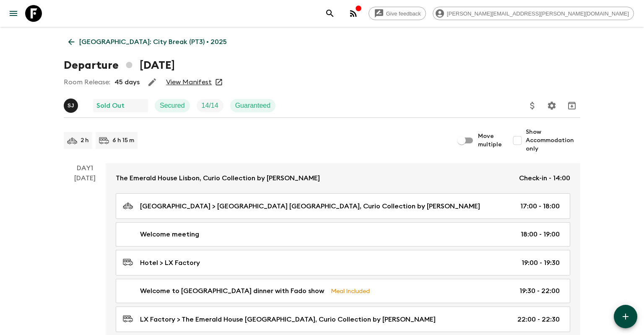 This screenshot has width=644, height=335. Describe the element at coordinates (72, 104) in the screenshot. I see `span: Sónia Justo` at that location.